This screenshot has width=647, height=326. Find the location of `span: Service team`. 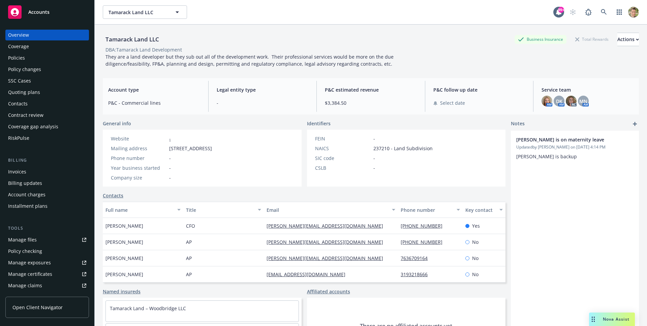

span: Service team is located at coordinates (587, 90).